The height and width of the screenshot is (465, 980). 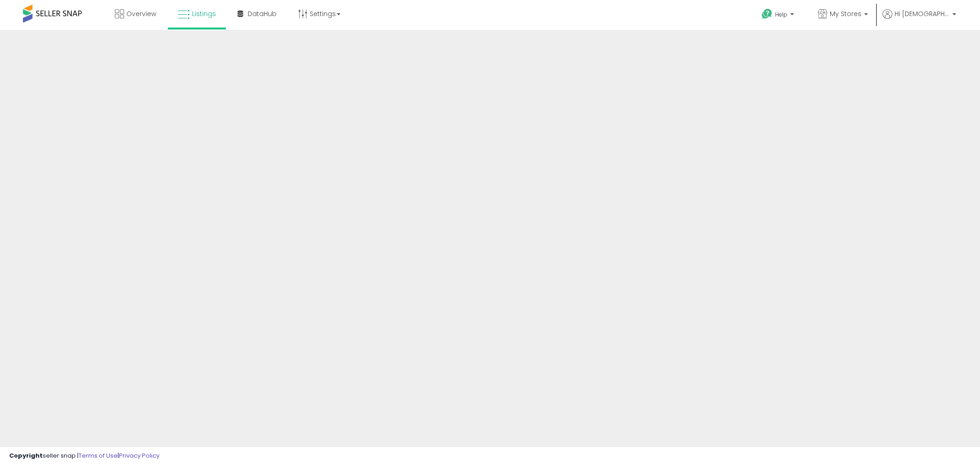 What do you see at coordinates (781, 15) in the screenshot?
I see `span: Help` at bounding box center [781, 15].